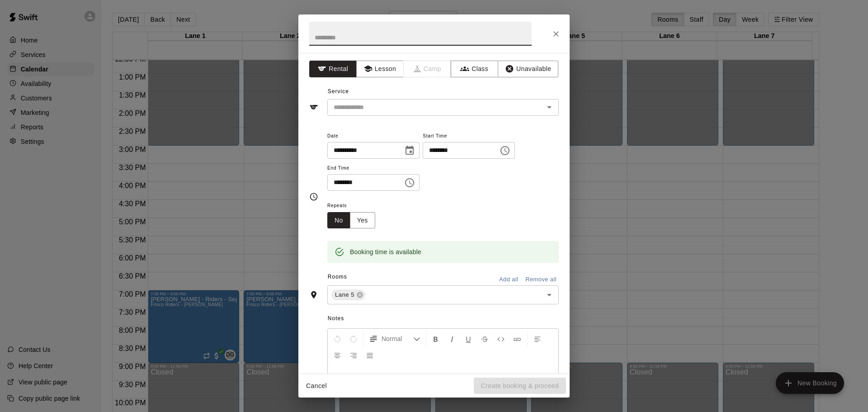 Image resolution: width=868 pixels, height=412 pixels. What do you see at coordinates (443, 318) in the screenshot?
I see `span: Notes` at bounding box center [443, 318].